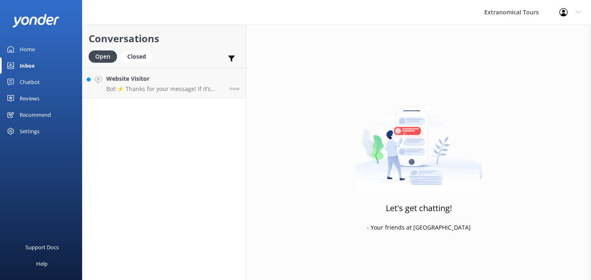  What do you see at coordinates (164, 79) in the screenshot?
I see `h4: Website Visitor` at bounding box center [164, 79].